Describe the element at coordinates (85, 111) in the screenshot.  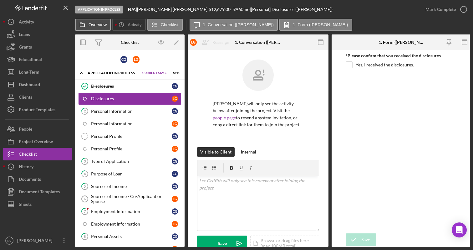
I see `tspan: 2` at that location.